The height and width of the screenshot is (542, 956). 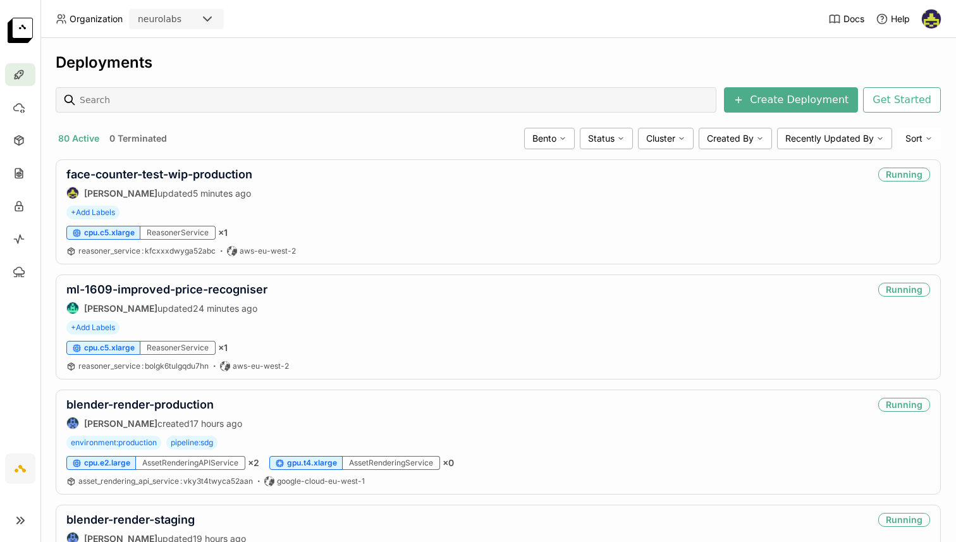 I want to click on img: Paul Pop, so click(x=73, y=423).